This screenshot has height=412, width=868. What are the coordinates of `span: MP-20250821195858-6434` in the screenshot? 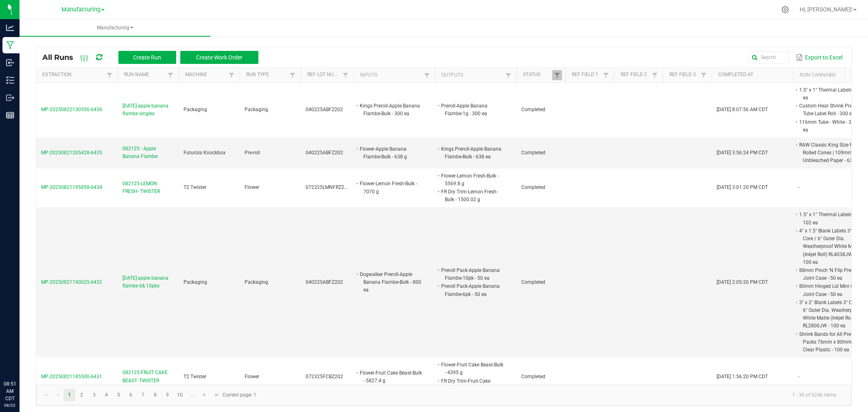 It's located at (71, 187).